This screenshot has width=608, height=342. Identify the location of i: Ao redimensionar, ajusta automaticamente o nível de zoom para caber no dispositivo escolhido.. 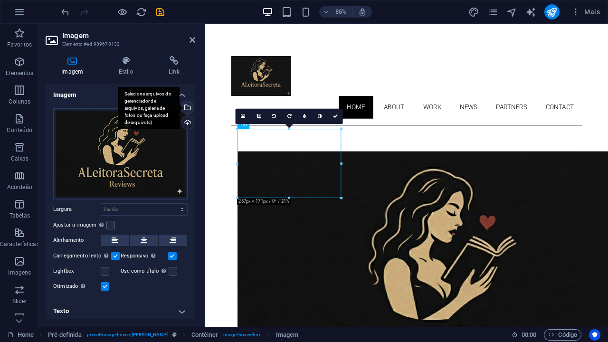
(362, 12).